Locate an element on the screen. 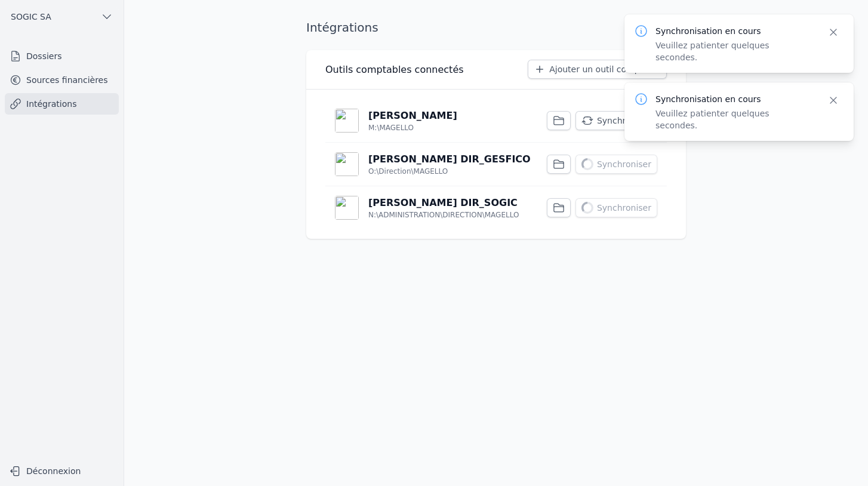  p: O:\Direction\MAGELLO is located at coordinates (407, 171).